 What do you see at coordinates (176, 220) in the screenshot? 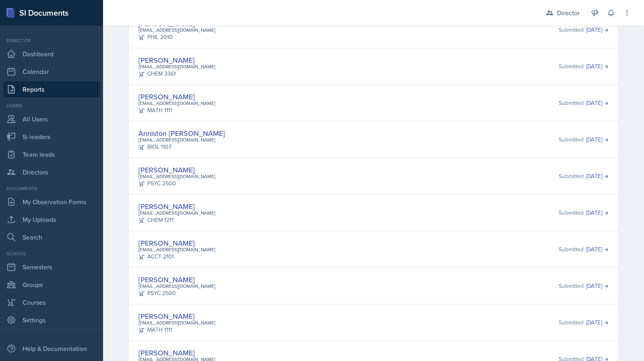
I see `div: CHEM 1211` at bounding box center [176, 220].